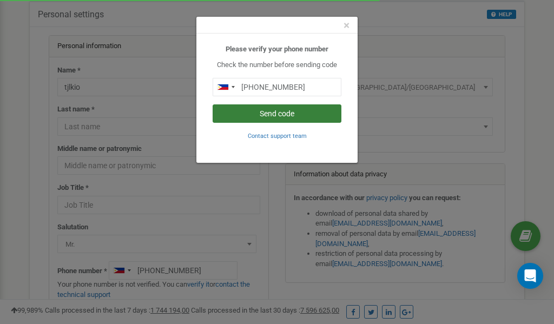  I want to click on input: 0905 123 4567, so click(277, 87).